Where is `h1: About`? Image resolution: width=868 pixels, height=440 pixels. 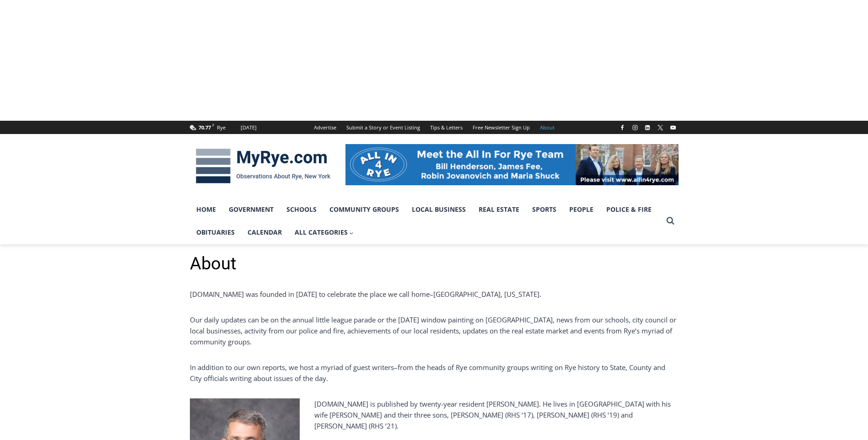 h1: About is located at coordinates (434, 264).